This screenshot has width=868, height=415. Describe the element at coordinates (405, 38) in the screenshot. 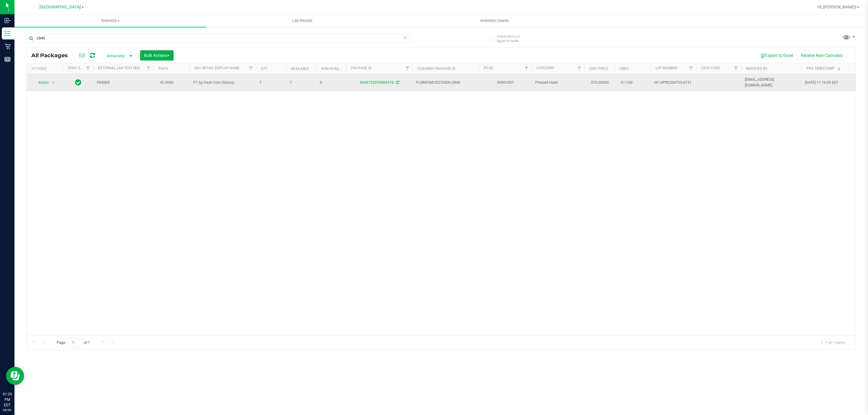

I see `span: Clear` at that location.